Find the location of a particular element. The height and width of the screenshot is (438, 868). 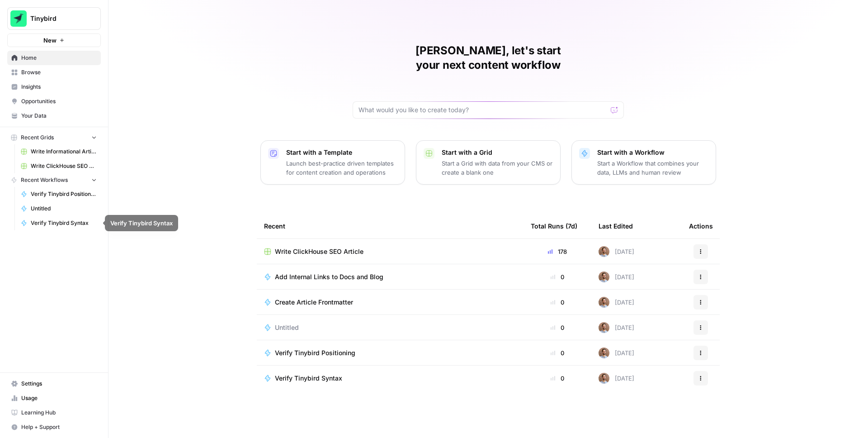

span: New is located at coordinates (50, 40).